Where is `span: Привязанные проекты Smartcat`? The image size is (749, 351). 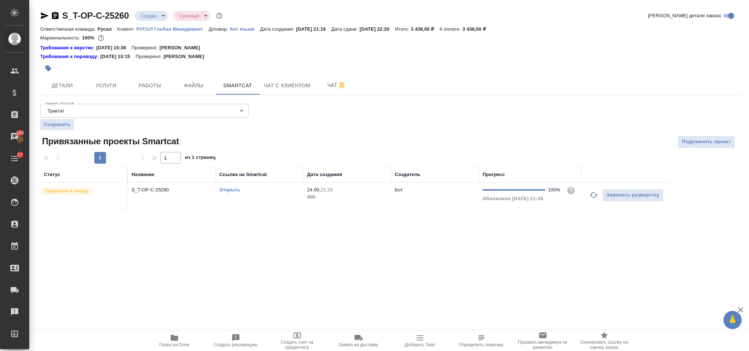
span: Привязанные проекты Smartcat is located at coordinates (110, 141).